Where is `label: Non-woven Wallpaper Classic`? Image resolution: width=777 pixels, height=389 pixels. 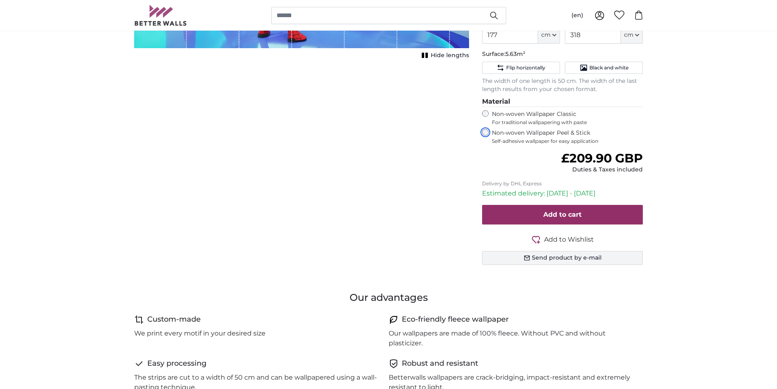 label: Non-woven Wallpaper Classic is located at coordinates (568, 118).